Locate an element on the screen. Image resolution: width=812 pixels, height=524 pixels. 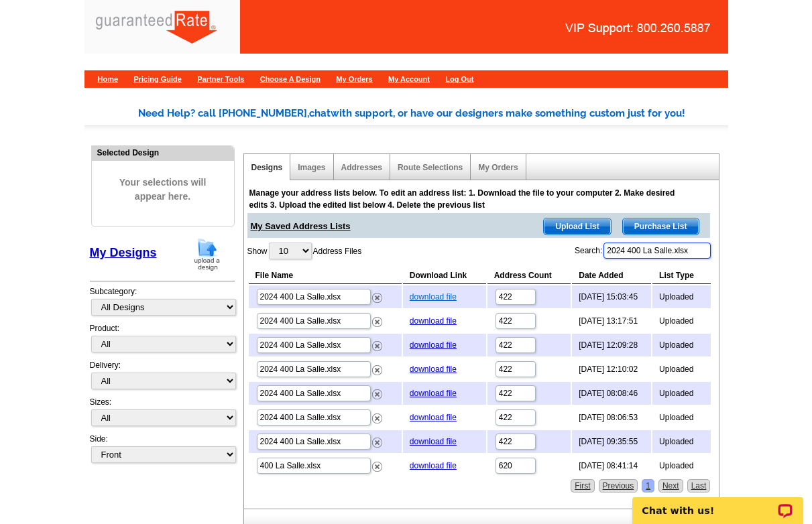
label: Search: is located at coordinates (643, 251).